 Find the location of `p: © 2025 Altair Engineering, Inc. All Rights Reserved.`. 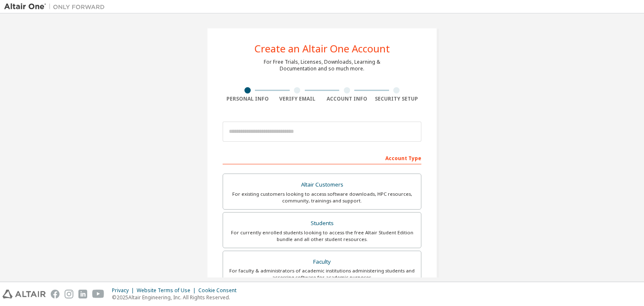

p: © 2025 Altair Engineering, Inc. All Rights Reserved. is located at coordinates (176, 297).